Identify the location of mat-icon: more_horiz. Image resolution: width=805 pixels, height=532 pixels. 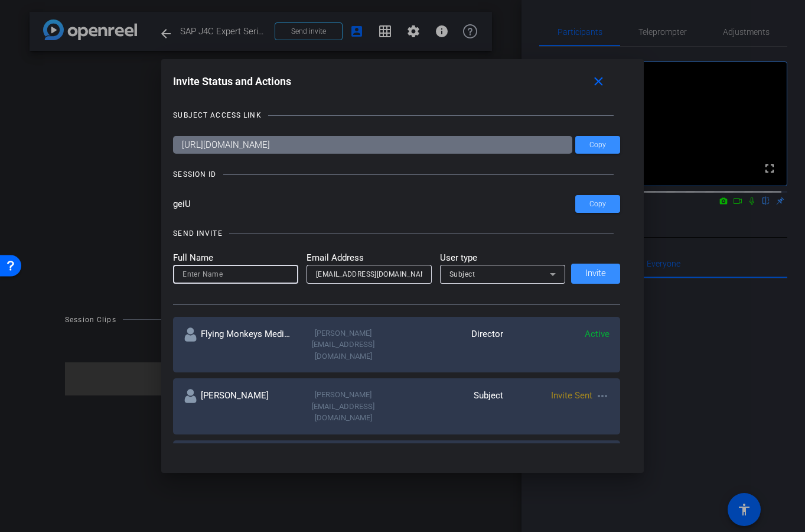
(602, 396).